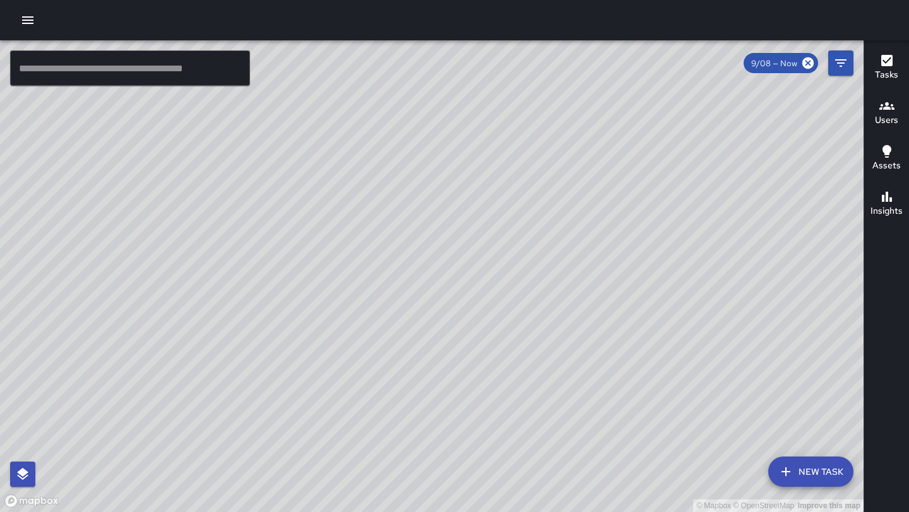 Image resolution: width=909 pixels, height=512 pixels. Describe the element at coordinates (774, 63) in the screenshot. I see `span: 9/08 — Now` at that location.